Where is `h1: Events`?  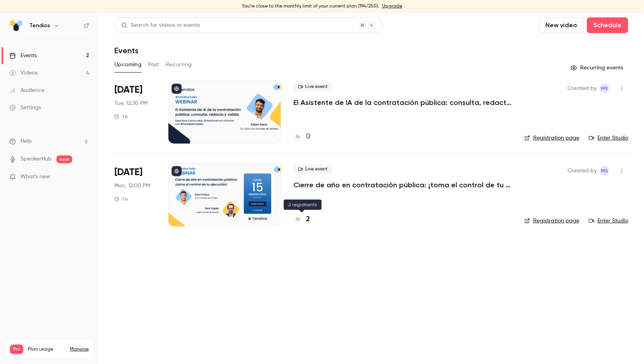
h1: Events is located at coordinates (127, 50).